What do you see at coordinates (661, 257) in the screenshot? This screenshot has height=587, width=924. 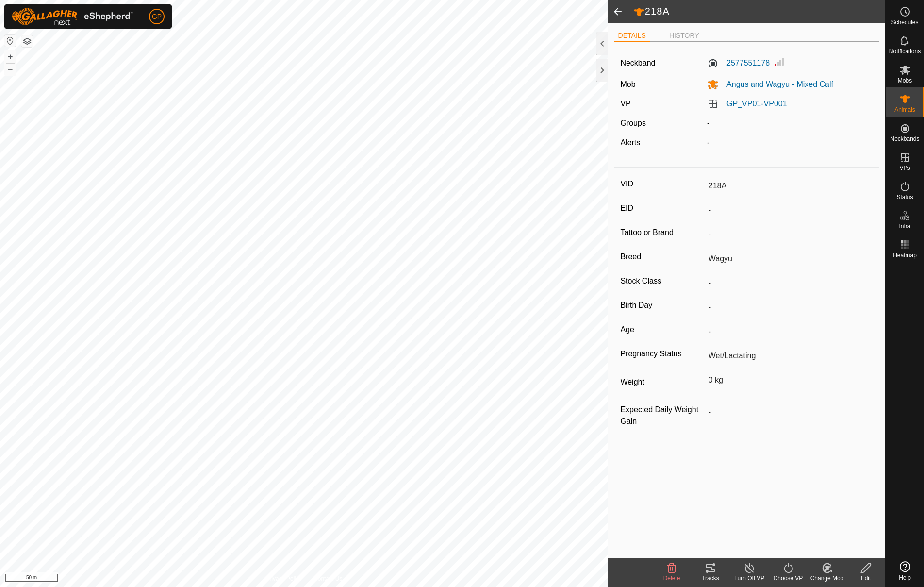 I see `label: Breed` at bounding box center [661, 257].